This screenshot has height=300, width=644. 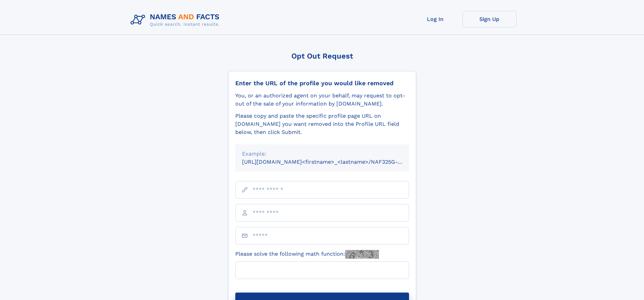 What do you see at coordinates (176, 20) in the screenshot?
I see `img: Logo Names and Facts` at bounding box center [176, 20].